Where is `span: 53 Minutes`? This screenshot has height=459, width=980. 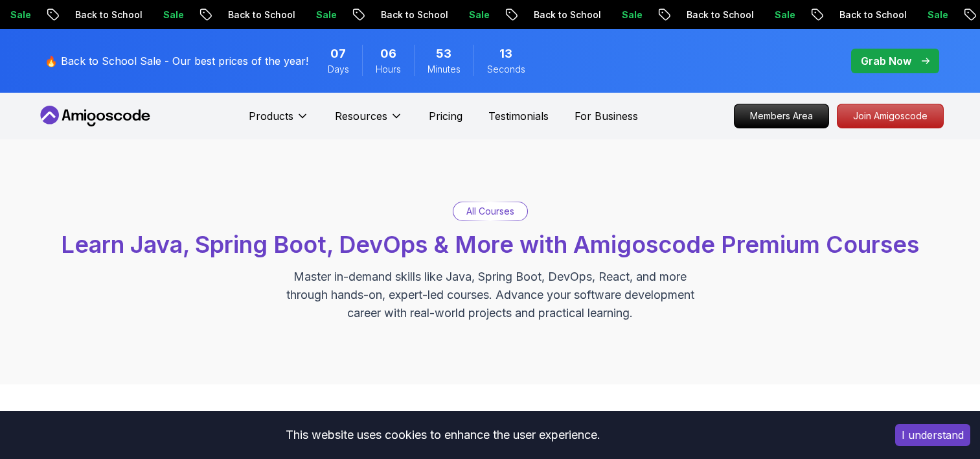
span: 53 Minutes is located at coordinates (443, 54).